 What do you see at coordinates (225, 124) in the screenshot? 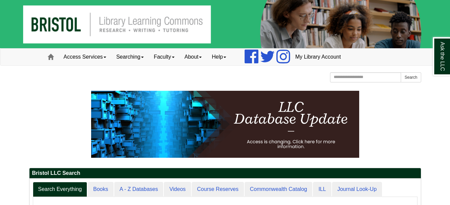
I see `img: HTML tutorial` at bounding box center [225, 124].